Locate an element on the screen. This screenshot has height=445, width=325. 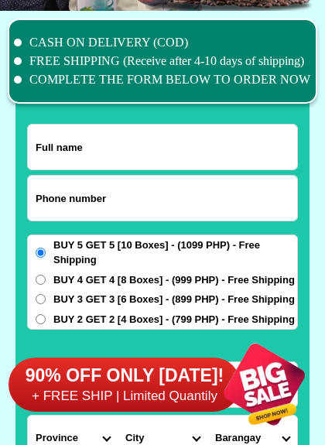
input: BUY 3 GET 3 [6 Boxes] - (899 PHP) - Free Shipping is located at coordinates (40, 299).